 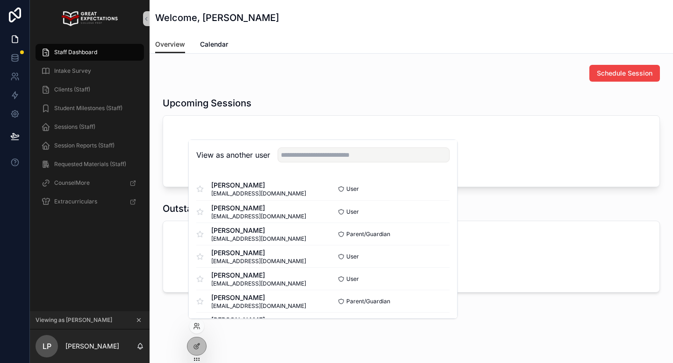 What do you see at coordinates (90, 146) in the screenshot?
I see `a: Session Reports (Staff)` at bounding box center [90, 146].